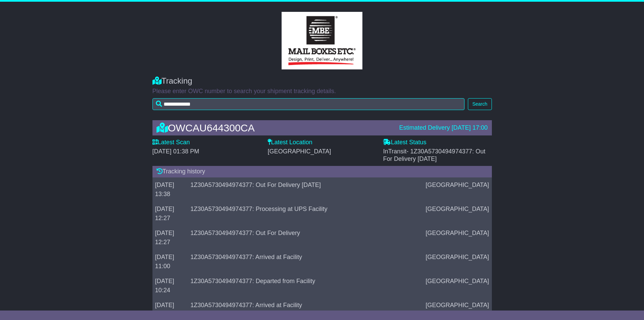 The width and height of the screenshot is (644, 320). I want to click on label: Latest Location, so click(290, 143).